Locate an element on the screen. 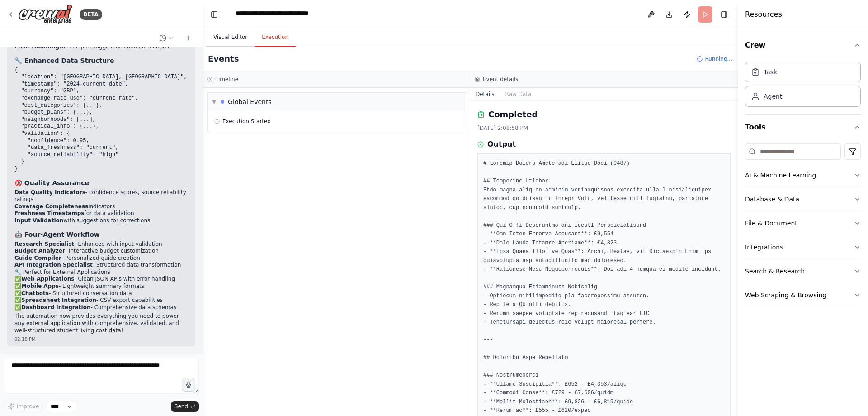 The height and width of the screenshot is (416, 868). strong: 🎯 Quality Assurance is located at coordinates (51, 183).